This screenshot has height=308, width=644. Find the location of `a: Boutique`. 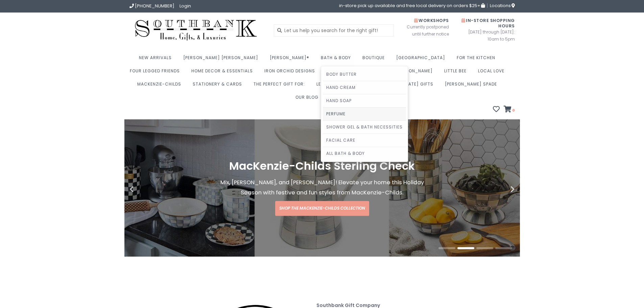

a: Boutique is located at coordinates (375, 60).